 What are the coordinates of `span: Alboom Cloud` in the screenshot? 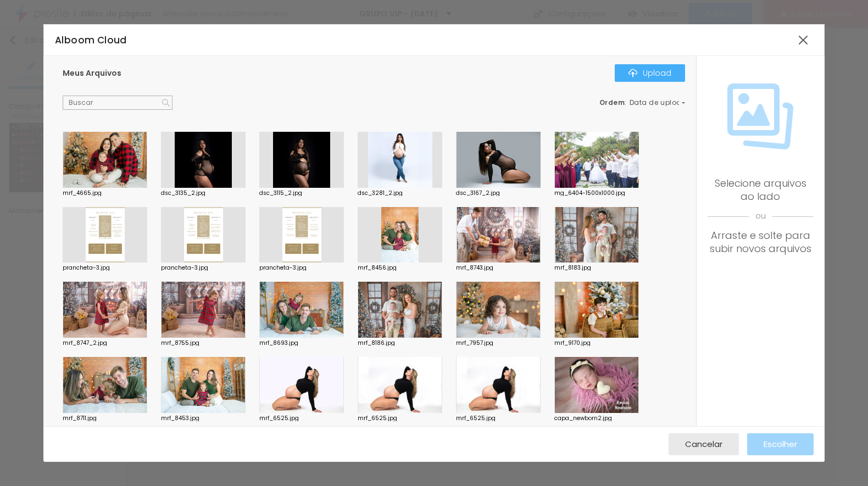 It's located at (90, 40).